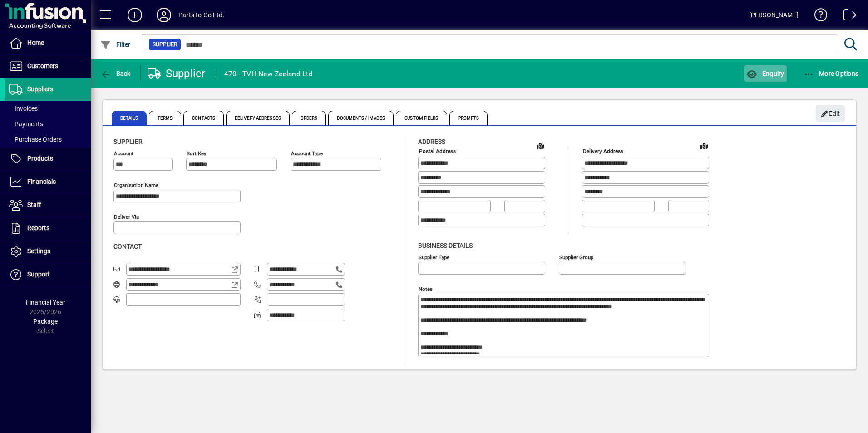 The width and height of the screenshot is (868, 433). What do you see at coordinates (47, 140) in the screenshot?
I see `a: Purchase Orders` at bounding box center [47, 140].